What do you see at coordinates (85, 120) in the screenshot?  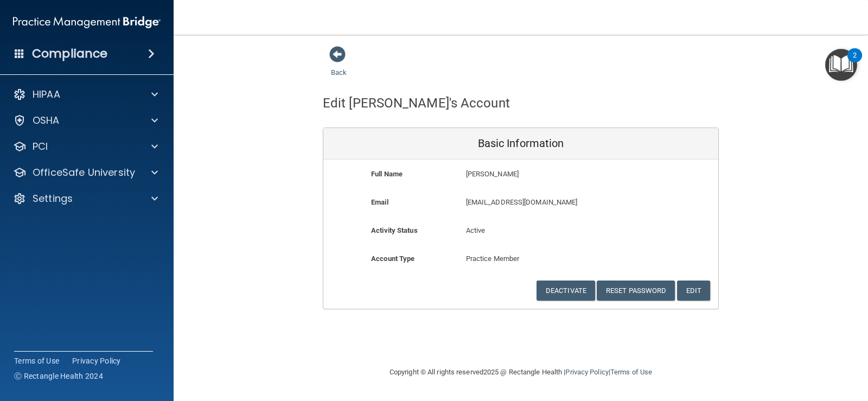 I see `a: OSHA` at bounding box center [85, 120].